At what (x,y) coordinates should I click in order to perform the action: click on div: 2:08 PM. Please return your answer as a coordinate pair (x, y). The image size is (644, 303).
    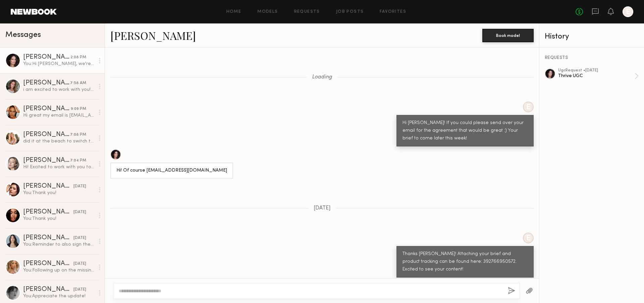
    Looking at the image, I should click on (78, 58).